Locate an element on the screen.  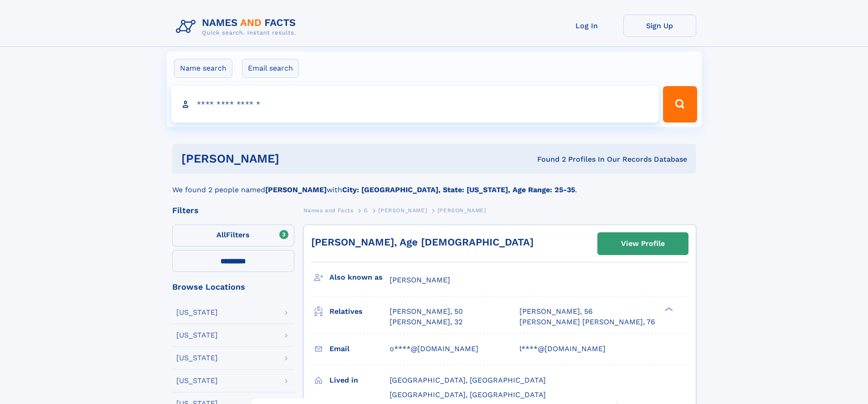
div: Filters is located at coordinates (233, 210).